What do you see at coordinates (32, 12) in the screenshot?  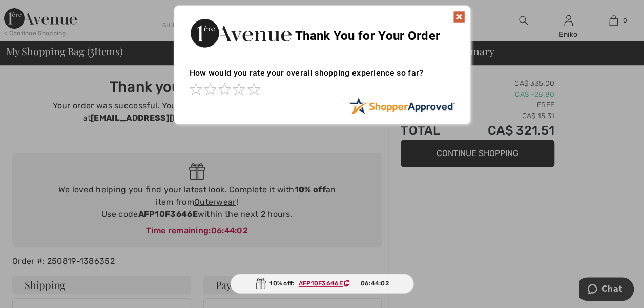 I see `span: Chat` at bounding box center [32, 12].